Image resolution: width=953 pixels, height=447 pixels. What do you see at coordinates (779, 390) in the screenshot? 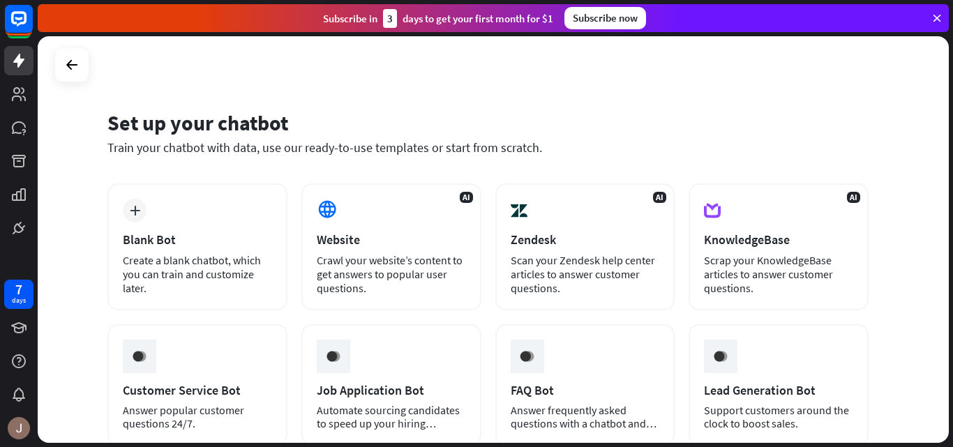
I see `div: Lead Generation Bot` at bounding box center [779, 390].